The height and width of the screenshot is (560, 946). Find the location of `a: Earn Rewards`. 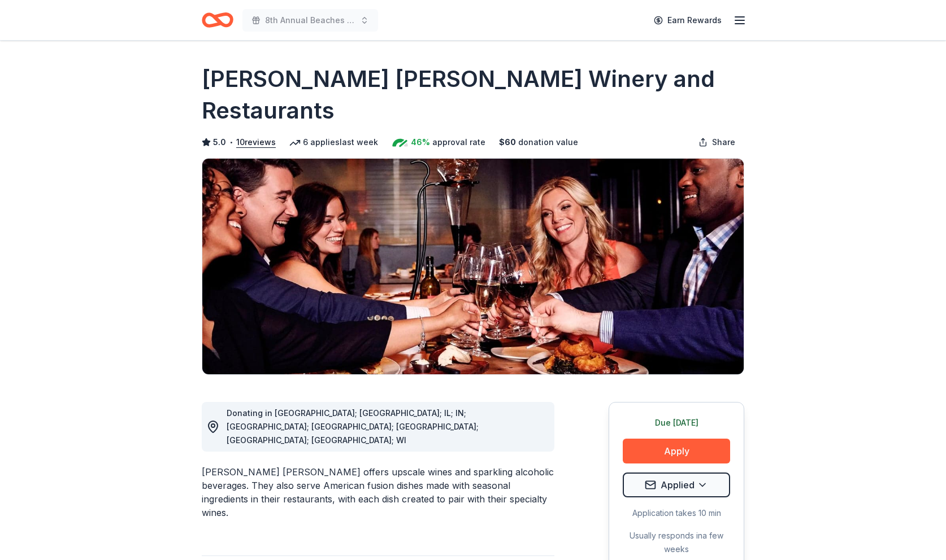

a: Earn Rewards is located at coordinates (688, 20).